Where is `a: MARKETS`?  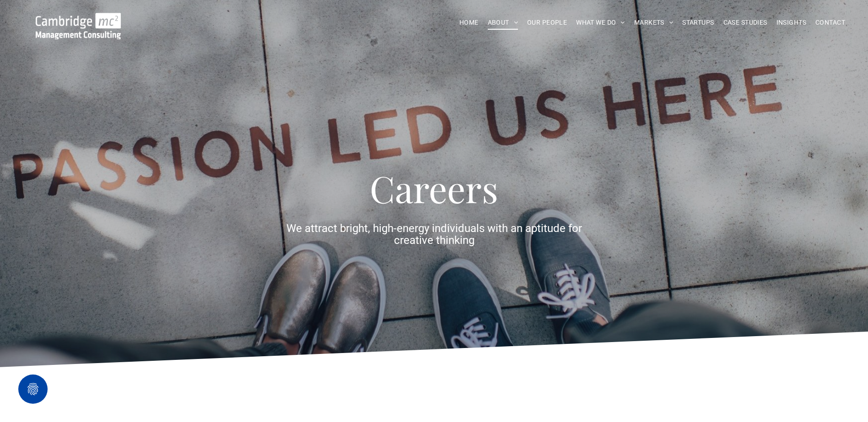 a: MARKETS is located at coordinates (653, 23).